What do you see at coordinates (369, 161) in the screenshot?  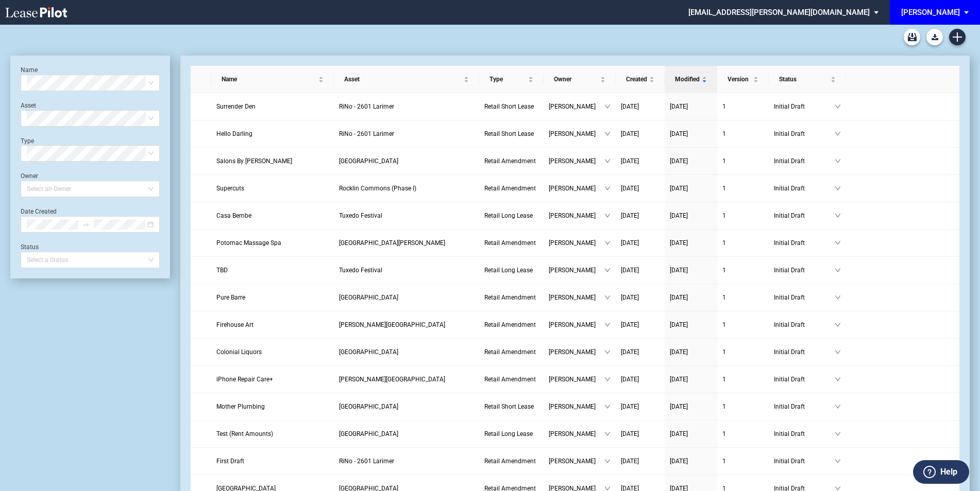 I see `span: Middlesex Commons` at bounding box center [369, 161].